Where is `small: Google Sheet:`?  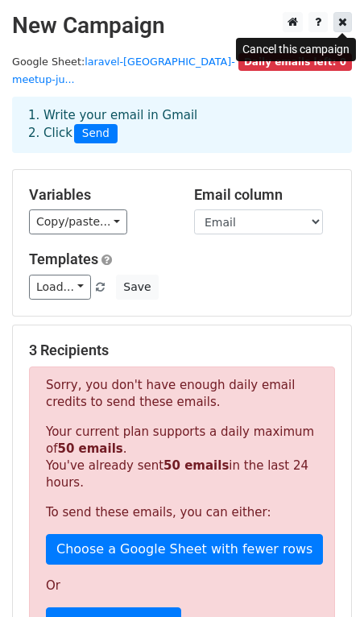 small: Google Sheet: is located at coordinates (123, 71).